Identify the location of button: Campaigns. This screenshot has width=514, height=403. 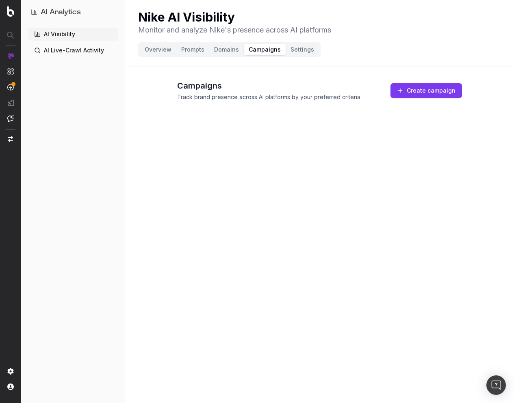
(264, 50).